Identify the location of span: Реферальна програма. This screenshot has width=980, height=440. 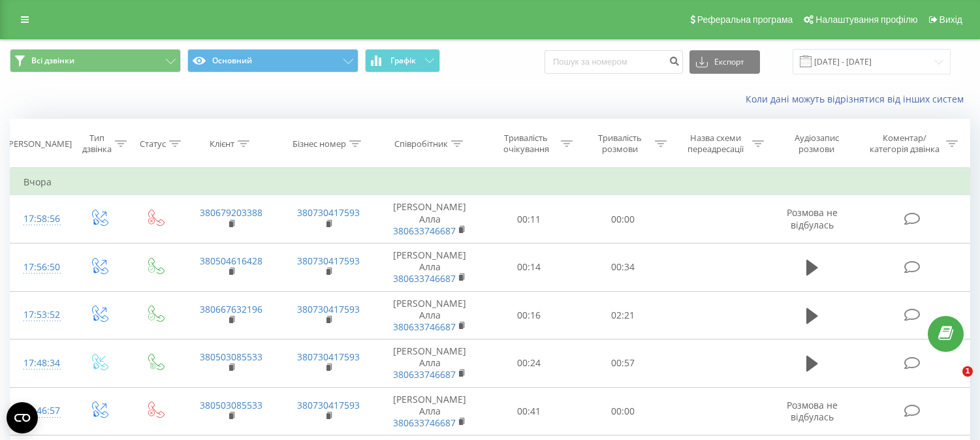
(745, 19).